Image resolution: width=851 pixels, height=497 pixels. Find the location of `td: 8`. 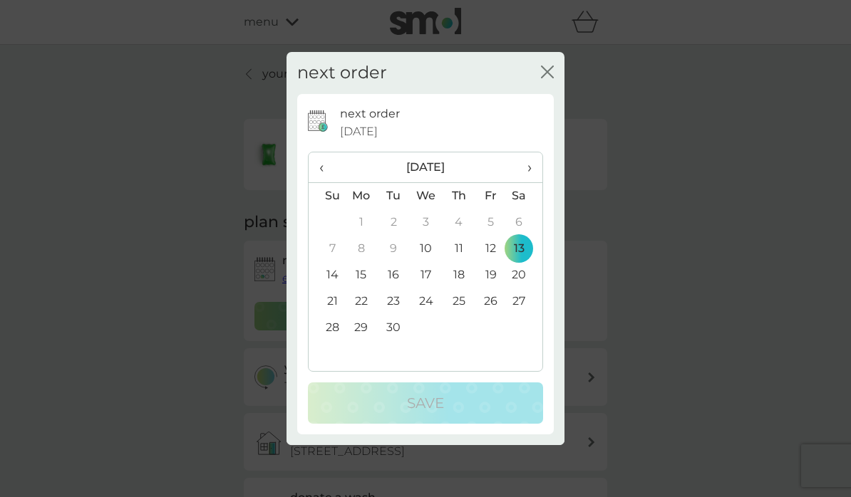

td: 8 is located at coordinates (361, 249).